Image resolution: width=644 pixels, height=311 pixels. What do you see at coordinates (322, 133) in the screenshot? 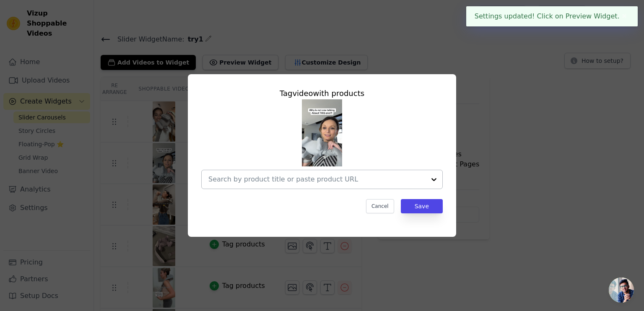
I see `img: vizup-images-720c.png` at bounding box center [322, 133].